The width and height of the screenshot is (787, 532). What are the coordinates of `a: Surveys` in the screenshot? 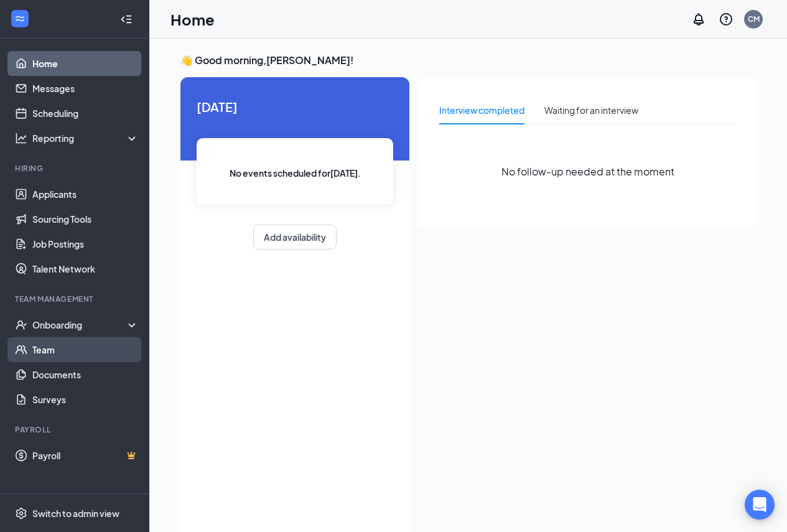 It's located at (86, 399).